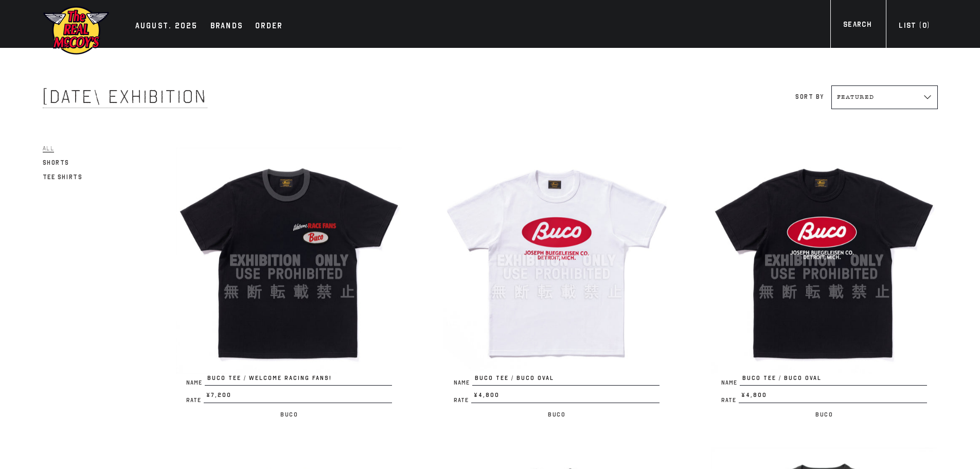 Image resolution: width=980 pixels, height=469 pixels. I want to click on div: Order, so click(269, 27).